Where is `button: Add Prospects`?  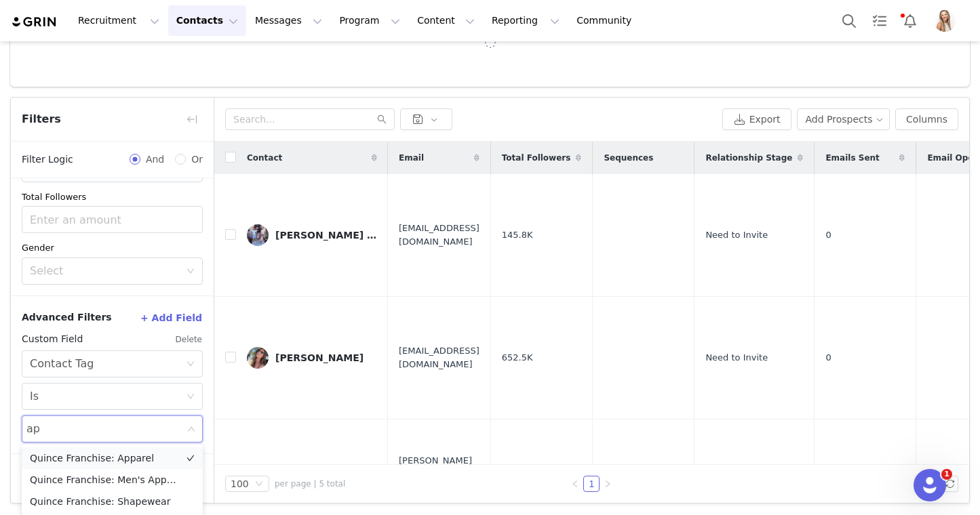
button: Add Prospects is located at coordinates (844, 119).